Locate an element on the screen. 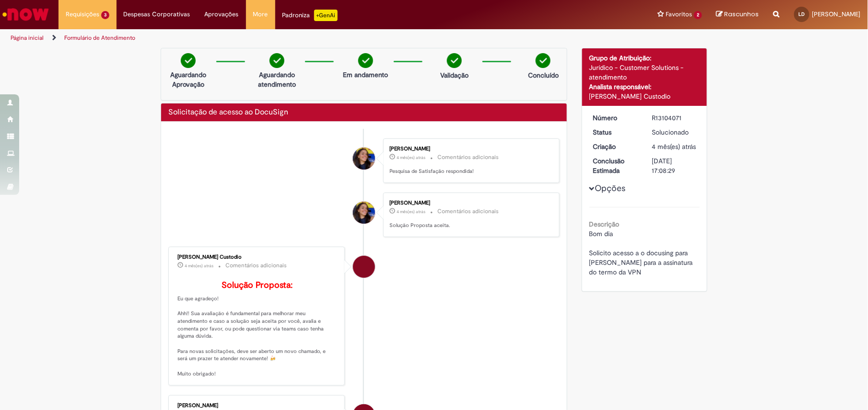 This screenshot has width=868, height=410. p: Aguardando atendimento is located at coordinates (276, 80).